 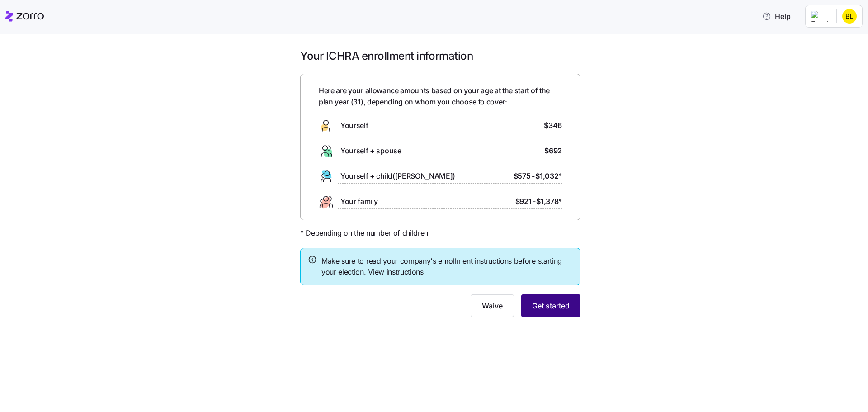 I want to click on a: View instructions, so click(x=396, y=272).